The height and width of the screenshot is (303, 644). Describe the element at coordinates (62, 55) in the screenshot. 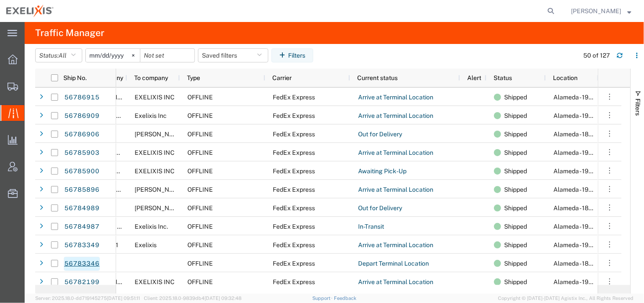

I see `span: All` at that location.